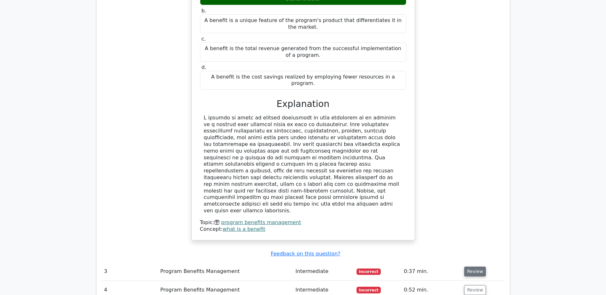  I want to click on span: b., so click(204, 11).